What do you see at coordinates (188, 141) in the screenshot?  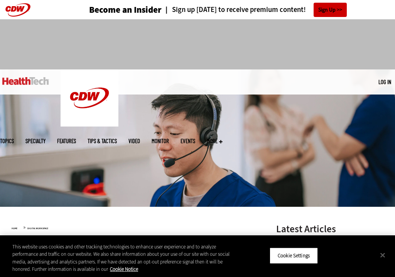 I see `a: Events` at bounding box center [188, 141].